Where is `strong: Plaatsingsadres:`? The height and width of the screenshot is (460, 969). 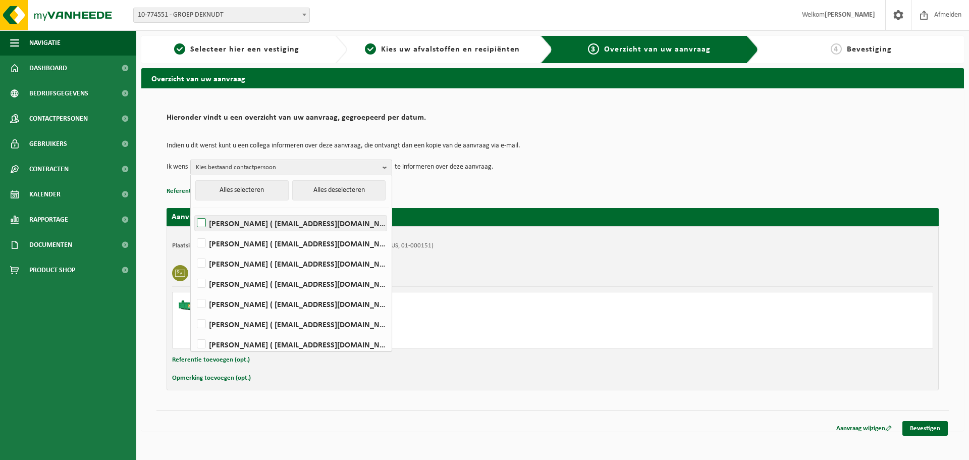
strong: Plaatsingsadres: is located at coordinates (194, 245).